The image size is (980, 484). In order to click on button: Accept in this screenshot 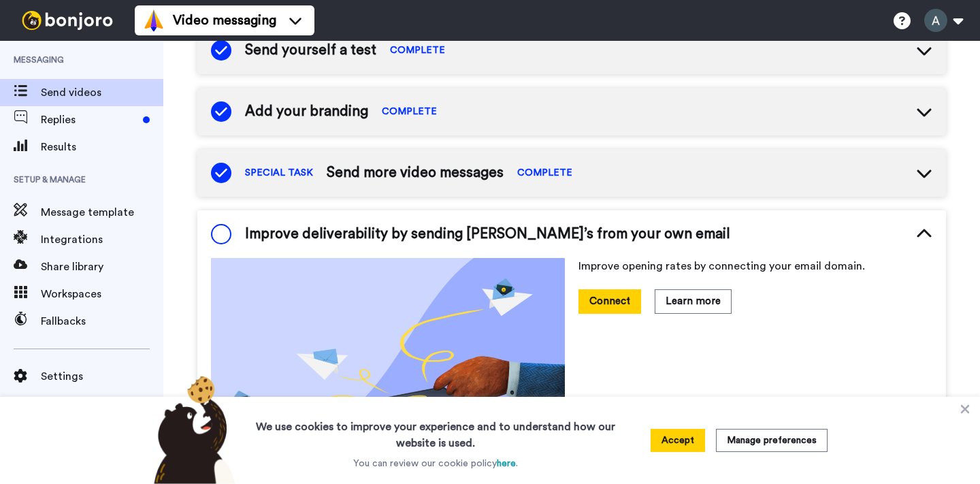, I will do `click(678, 440)`.